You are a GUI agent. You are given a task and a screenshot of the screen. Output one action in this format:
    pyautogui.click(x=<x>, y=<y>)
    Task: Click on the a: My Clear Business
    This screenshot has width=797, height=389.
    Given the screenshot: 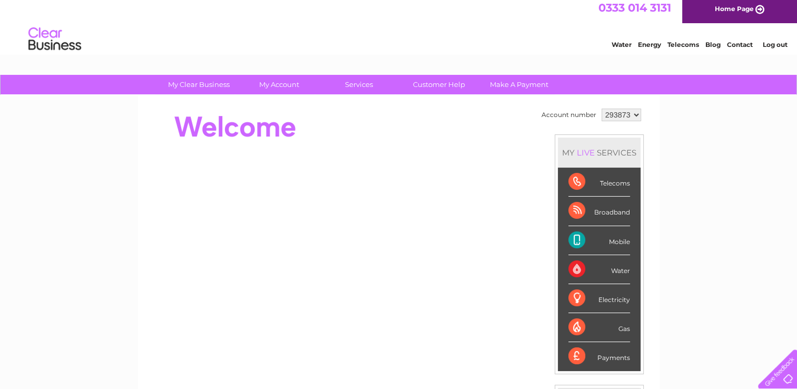 What is the action you would take?
    pyautogui.click(x=199, y=84)
    